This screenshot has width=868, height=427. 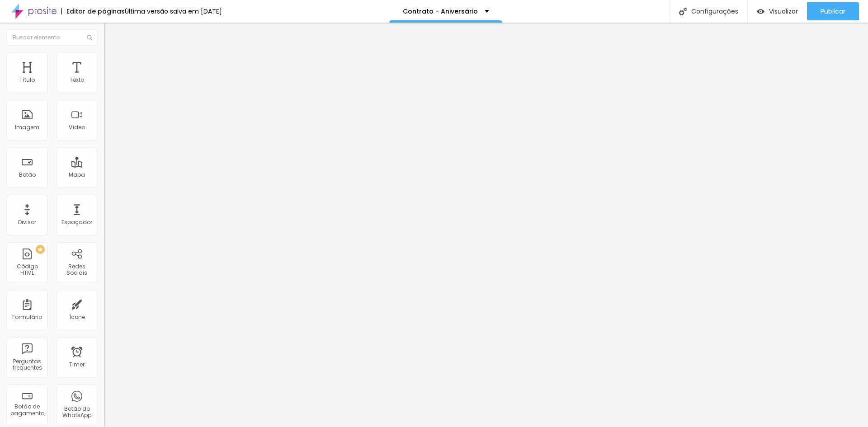 What do you see at coordinates (761, 11) in the screenshot?
I see `img: view-1.svg` at bounding box center [761, 11].